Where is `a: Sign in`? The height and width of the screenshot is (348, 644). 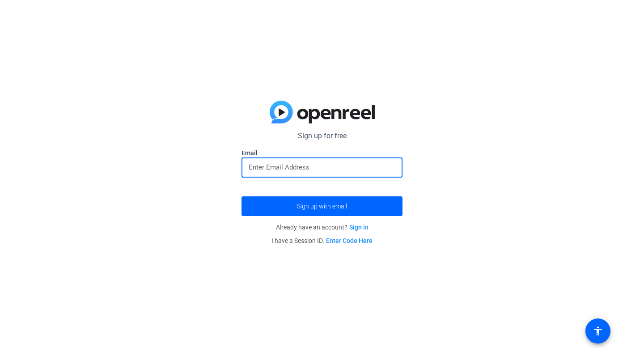 a: Sign in is located at coordinates (359, 227).